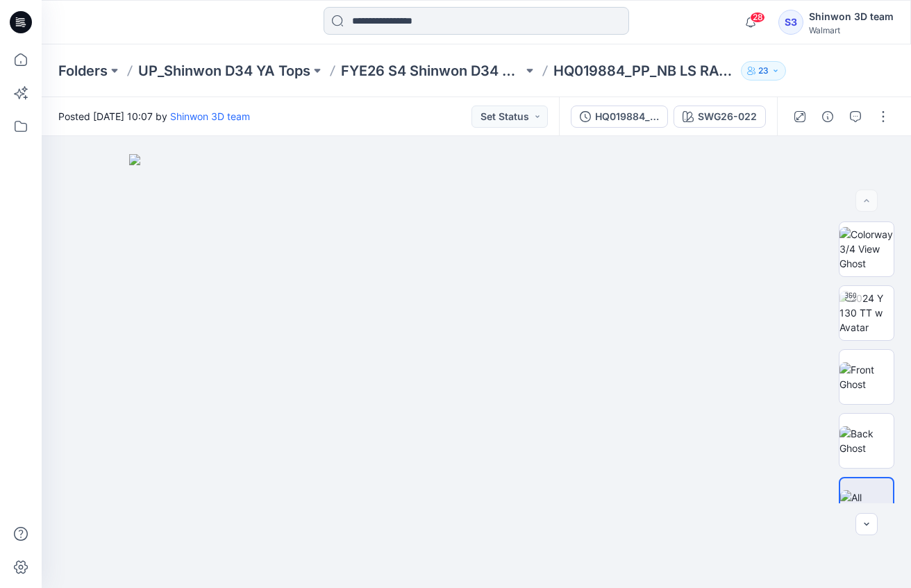 This screenshot has width=911, height=588. Describe the element at coordinates (867, 377) in the screenshot. I see `img: Front Ghost` at that location.